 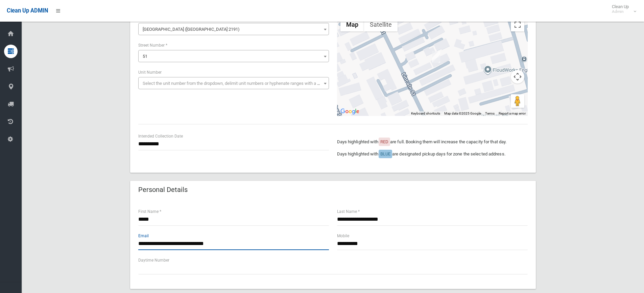 I want to click on span: BLUE, so click(x=386, y=154).